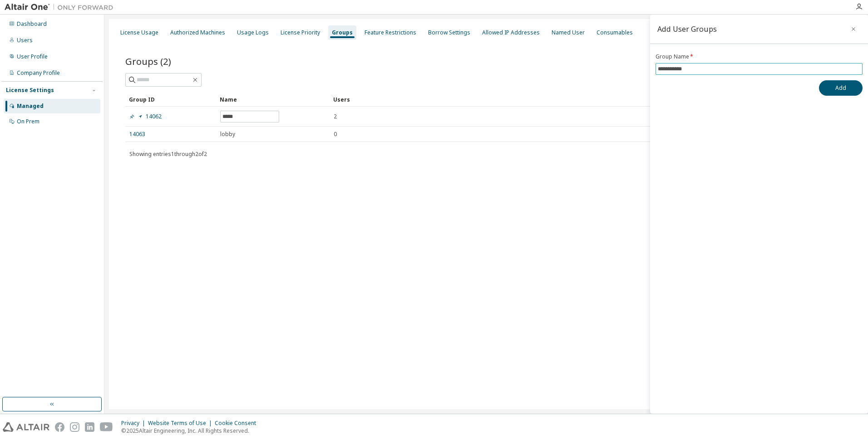 This screenshot has width=868, height=440. Describe the element at coordinates (26, 427) in the screenshot. I see `img: altair_logo.svg` at that location.